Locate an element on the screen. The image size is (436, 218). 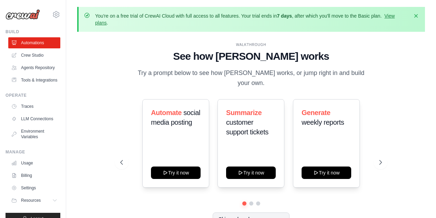
button: Resources is located at coordinates (34, 200).